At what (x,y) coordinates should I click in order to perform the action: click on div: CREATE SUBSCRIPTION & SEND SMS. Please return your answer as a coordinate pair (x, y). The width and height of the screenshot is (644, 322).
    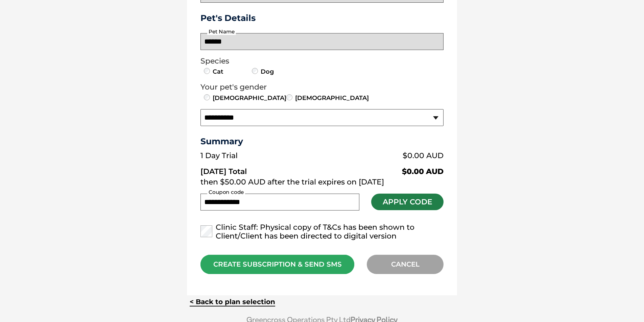
    Looking at the image, I should click on (277, 264).